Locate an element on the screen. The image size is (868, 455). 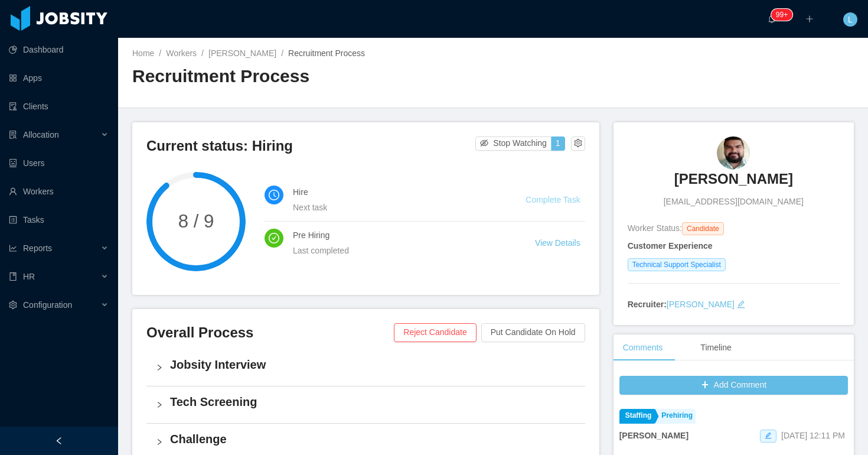
i: icon: book is located at coordinates (13, 277).